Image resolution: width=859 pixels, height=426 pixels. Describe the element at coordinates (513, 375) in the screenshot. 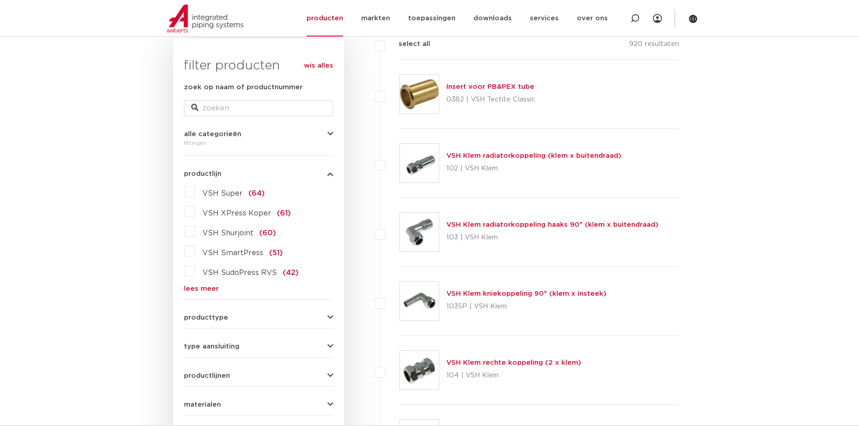

I see `p: 104 | VSH Klem` at that location.